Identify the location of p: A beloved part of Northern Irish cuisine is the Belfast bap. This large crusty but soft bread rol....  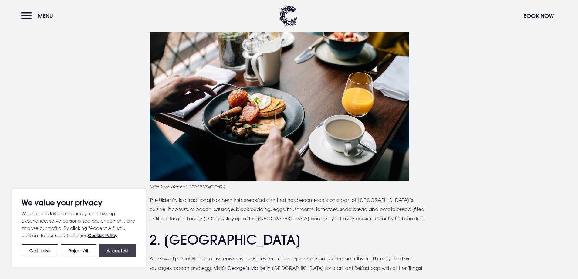
(289, 263).